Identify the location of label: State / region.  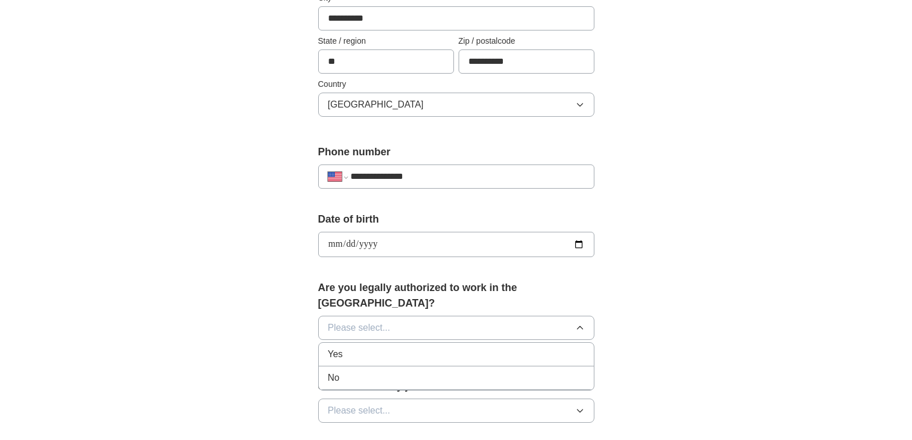
(386, 41).